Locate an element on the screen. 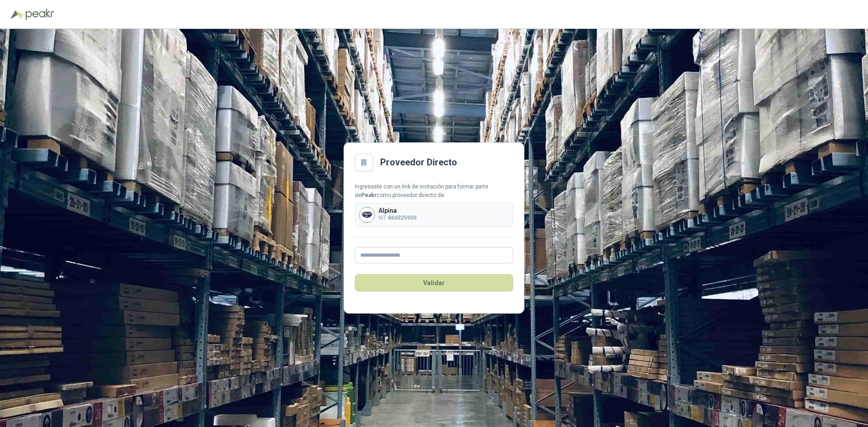  b: Peakr is located at coordinates (369, 195).